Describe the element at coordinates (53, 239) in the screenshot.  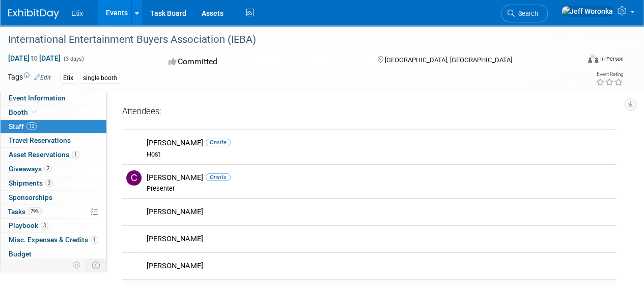
I see `span: Misc. Expenses & Credits` at that location.